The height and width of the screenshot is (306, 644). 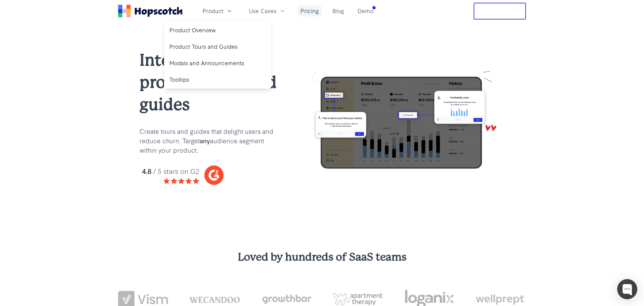 I want to click on a: Home, so click(x=150, y=11).